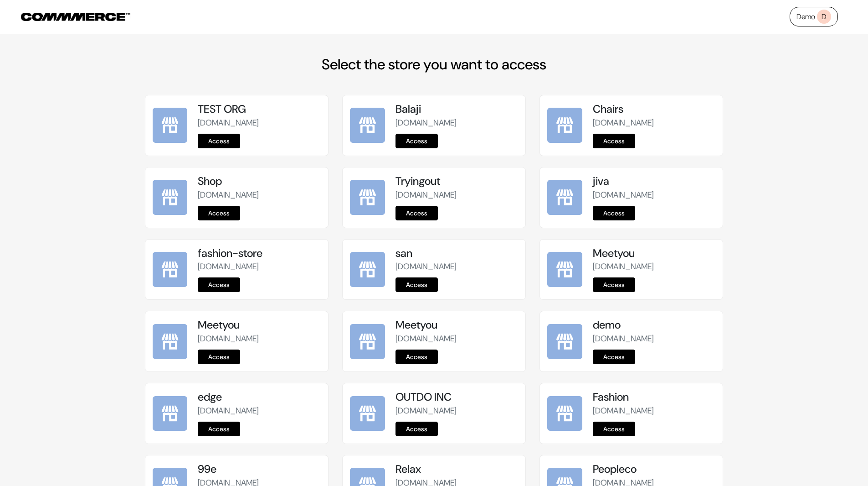 This screenshot has height=486, width=868. Describe the element at coordinates (654, 181) in the screenshot. I see `h5: jiva` at that location.